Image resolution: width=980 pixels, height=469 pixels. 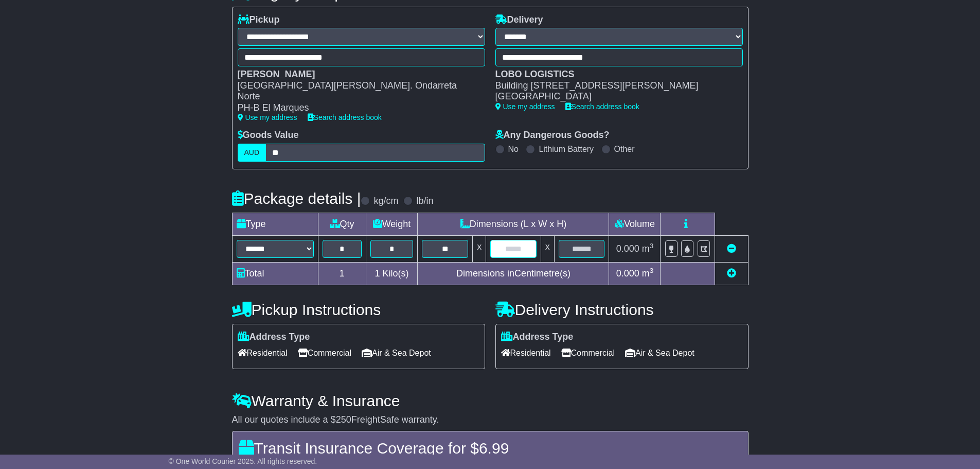 I want to click on span: 250, so click(x=344, y=419).